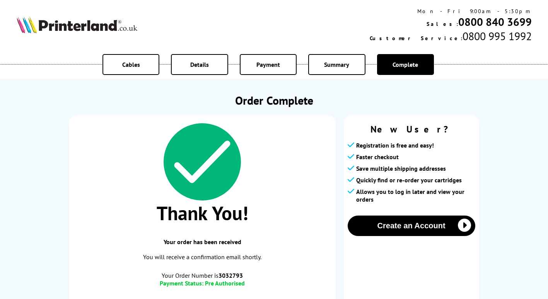  What do you see at coordinates (77, 25) in the screenshot?
I see `img: Printerland Logo` at bounding box center [77, 25].